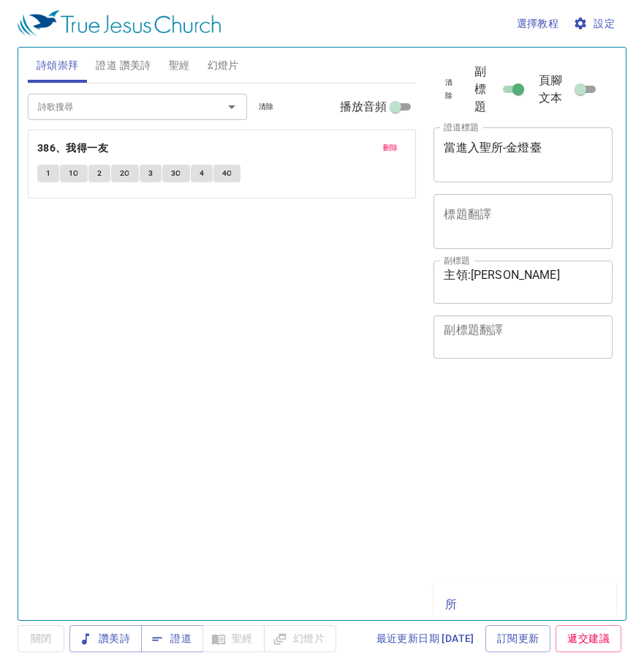 The height and width of the screenshot is (672, 644). I want to click on b: 386、我得一友, so click(73, 148).